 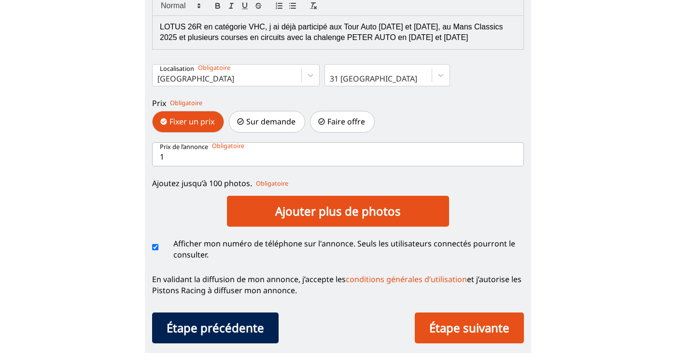 I want to click on p: En validant la diffusion de mon annonce, j’accepte les et j’autorise les Pistons Racing à diffuse..., so click(x=338, y=285).